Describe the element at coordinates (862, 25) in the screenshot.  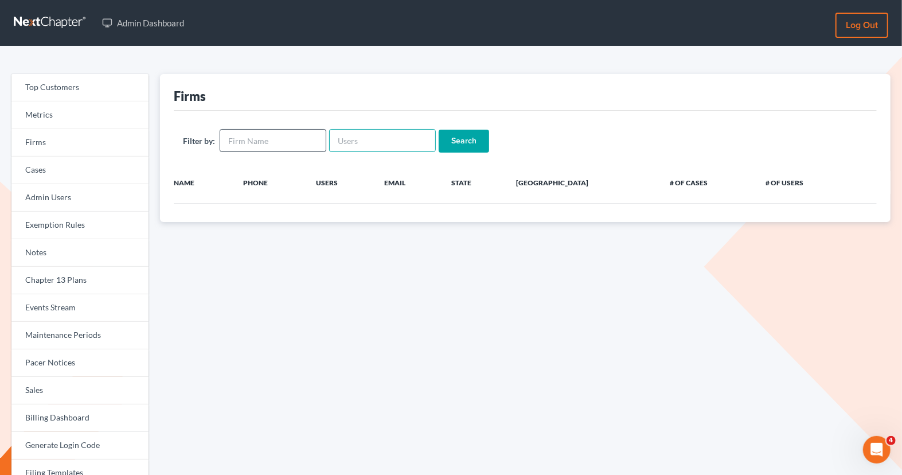
I see `a: Log out` at that location.